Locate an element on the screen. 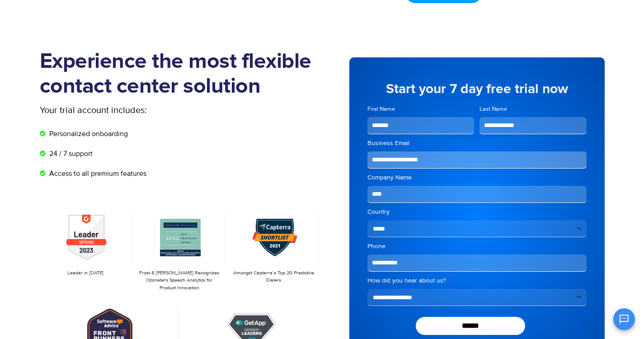 The image size is (644, 339). label: Business Email is located at coordinates (477, 143).